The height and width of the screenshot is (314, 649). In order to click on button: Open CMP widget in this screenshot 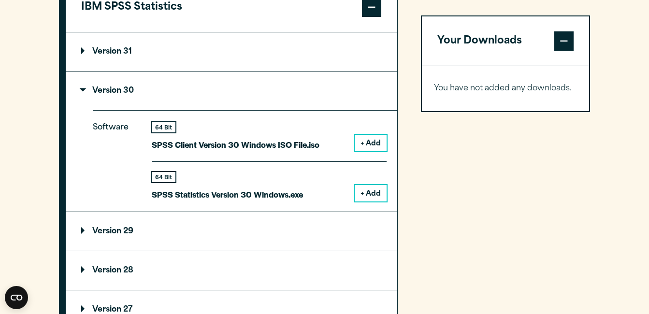, I will do `click(16, 298)`.